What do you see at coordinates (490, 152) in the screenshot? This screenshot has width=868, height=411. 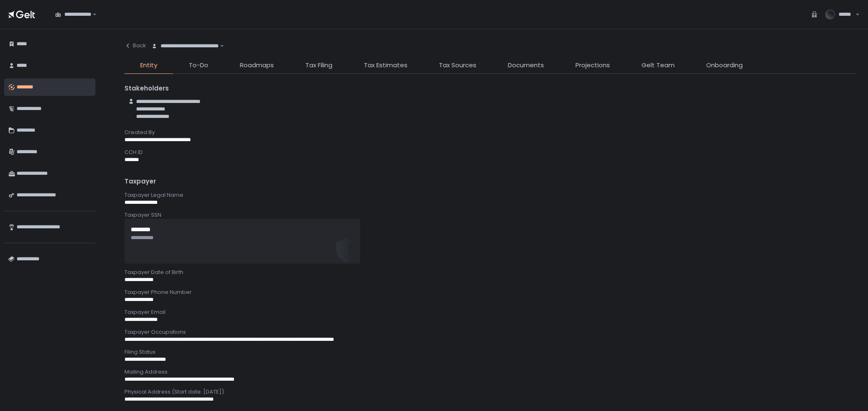 I see `div: CCH ID` at bounding box center [490, 152].